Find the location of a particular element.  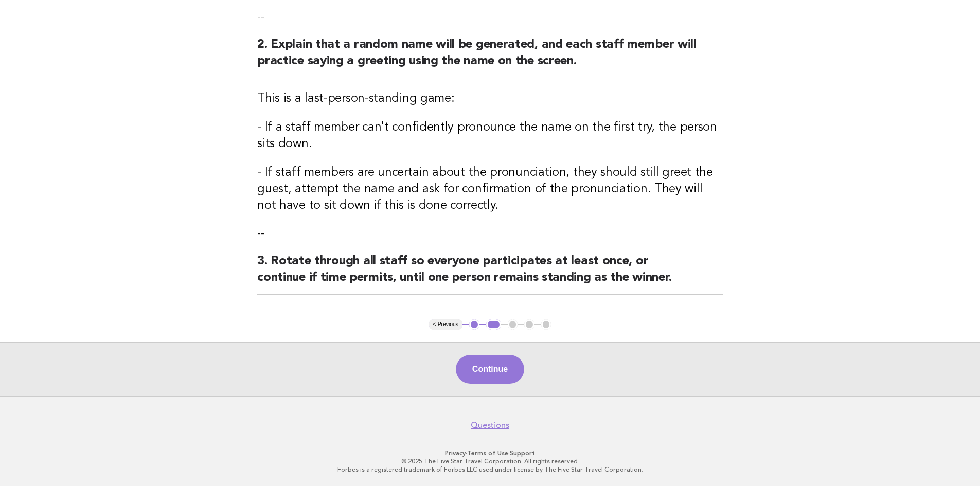

a: Support is located at coordinates (522, 453).